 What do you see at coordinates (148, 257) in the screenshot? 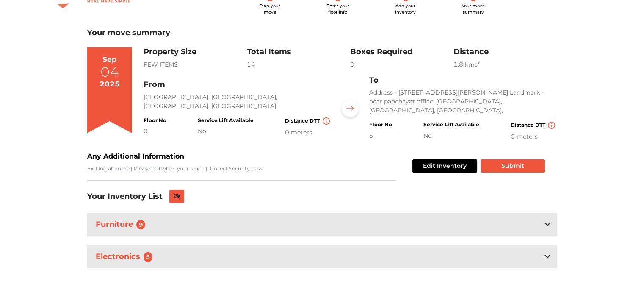
I see `span: 5` at bounding box center [148, 257].